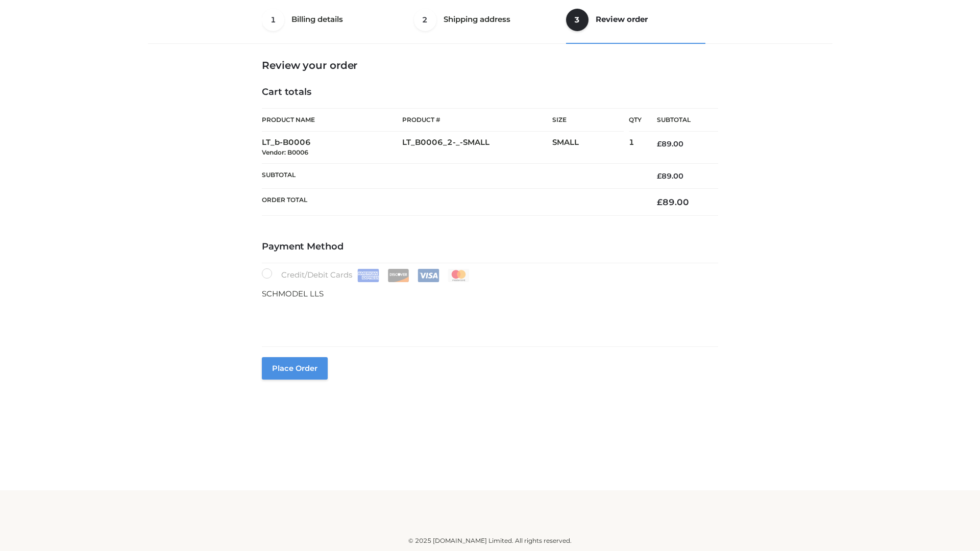 The image size is (980, 551). Describe the element at coordinates (490, 65) in the screenshot. I see `h3: Review your order` at that location.